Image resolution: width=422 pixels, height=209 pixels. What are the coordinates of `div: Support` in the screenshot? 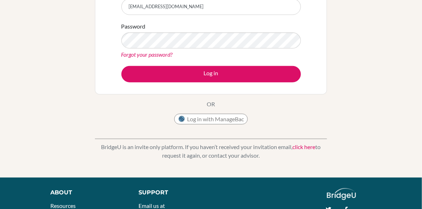 It's located at (172, 193).